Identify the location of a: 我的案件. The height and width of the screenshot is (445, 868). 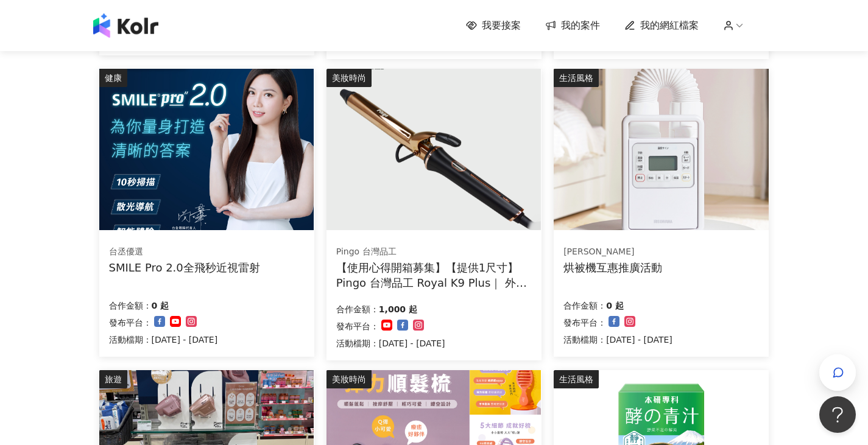
(572, 25).